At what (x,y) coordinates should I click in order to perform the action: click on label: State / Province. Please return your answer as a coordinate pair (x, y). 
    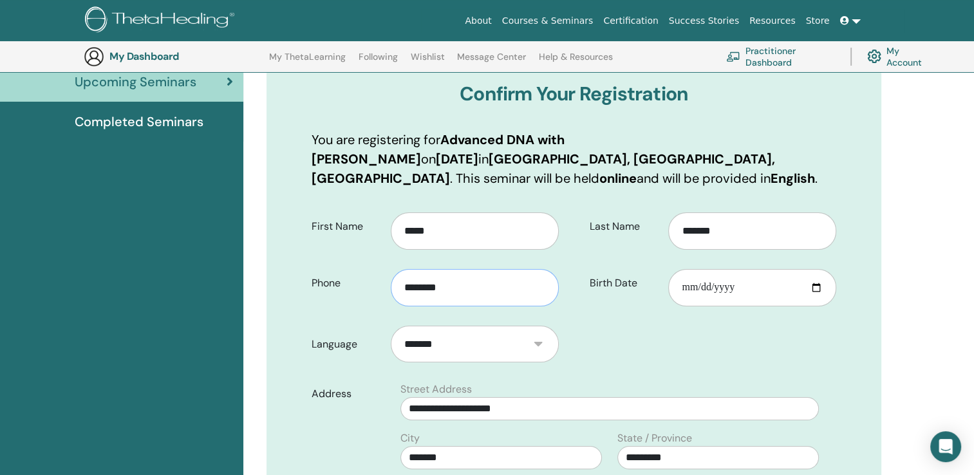
    Looking at the image, I should click on (655, 438).